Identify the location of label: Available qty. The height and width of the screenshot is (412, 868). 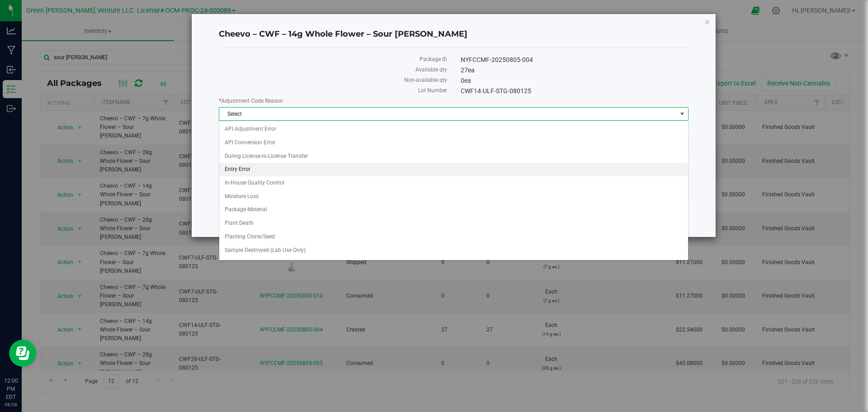
(332, 70).